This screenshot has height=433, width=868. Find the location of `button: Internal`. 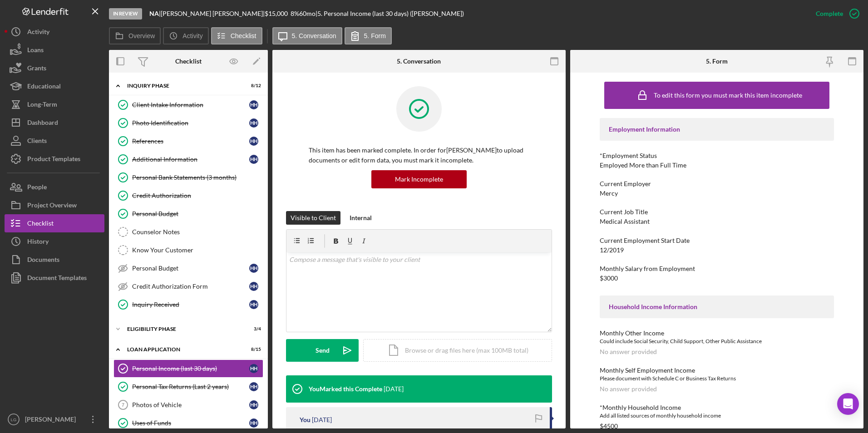

button: Internal is located at coordinates (360, 218).